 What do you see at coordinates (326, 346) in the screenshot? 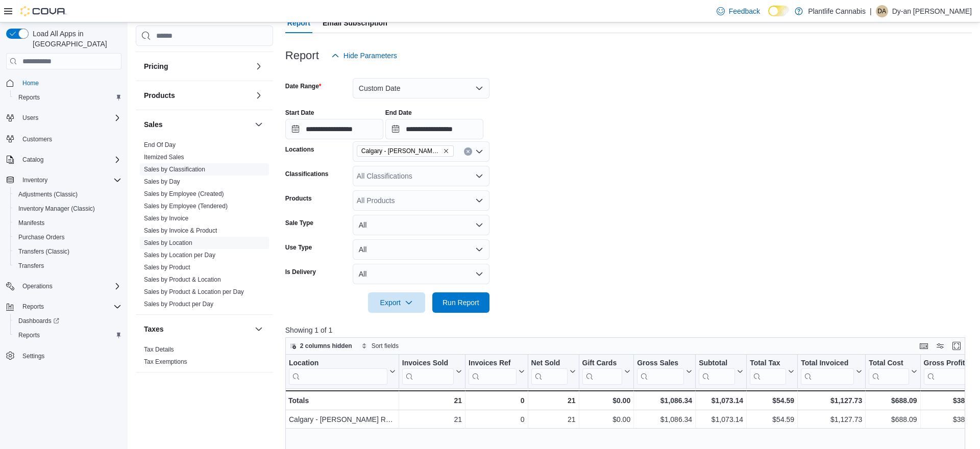
I see `span: 2 columns hidden` at bounding box center [326, 346].